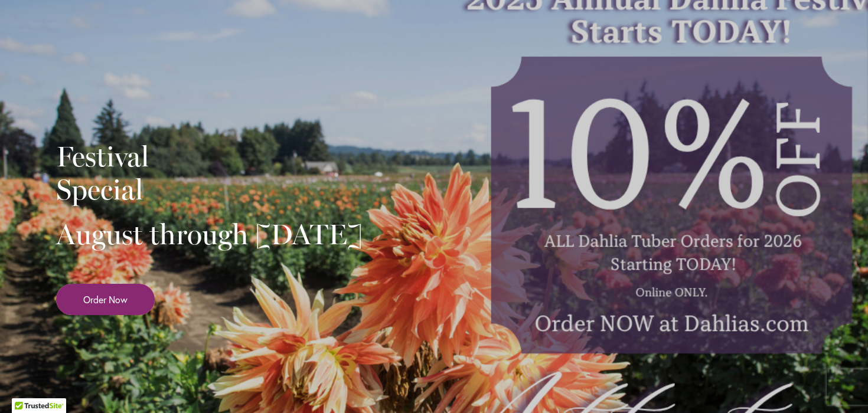  What do you see at coordinates (105, 300) in the screenshot?
I see `span: Order Now` at bounding box center [105, 300].